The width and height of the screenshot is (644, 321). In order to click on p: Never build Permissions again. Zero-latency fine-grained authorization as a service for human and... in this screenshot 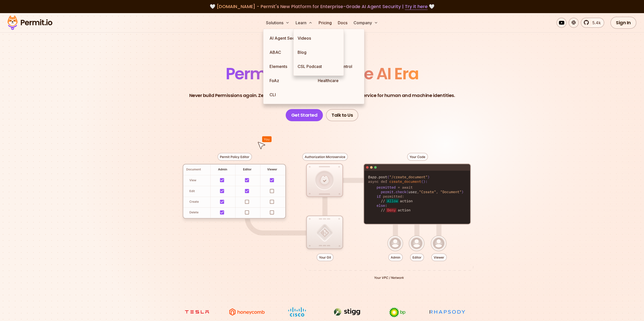, I will do `click(322, 96)`.